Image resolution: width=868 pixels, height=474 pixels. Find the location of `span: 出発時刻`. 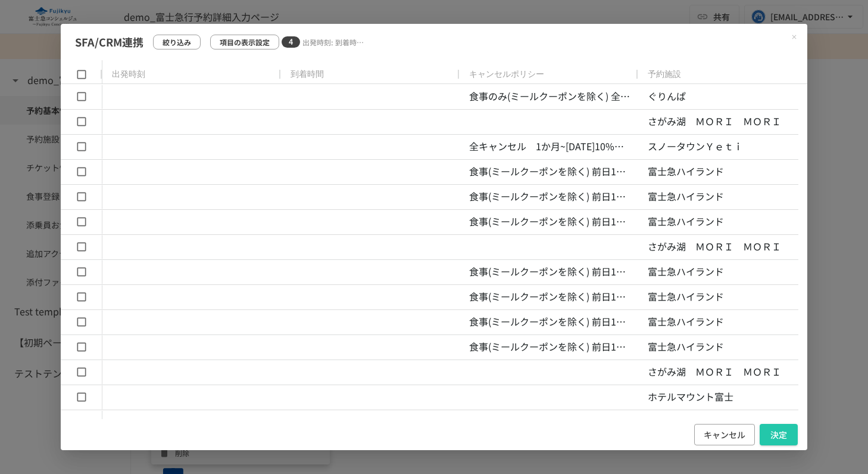

span: 出発時刻 is located at coordinates (128, 74).